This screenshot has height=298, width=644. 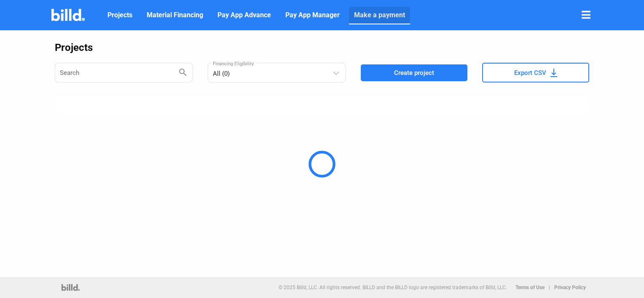 What do you see at coordinates (68, 15) in the screenshot?
I see `img: Billd Company Logo` at bounding box center [68, 15].